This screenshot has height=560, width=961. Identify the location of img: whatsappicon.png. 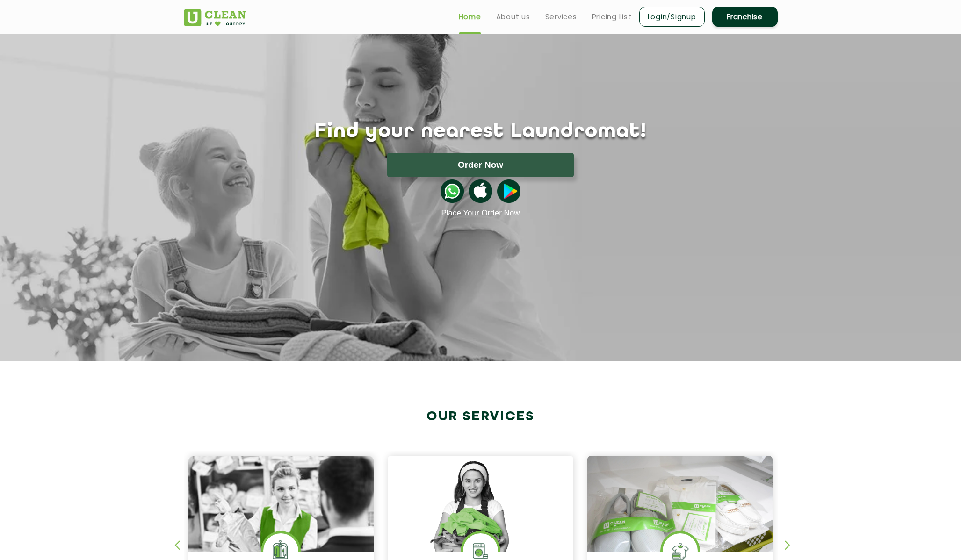
(452, 191).